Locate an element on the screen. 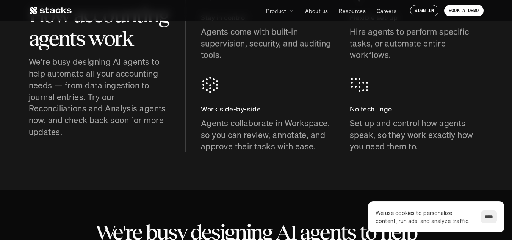 Image resolution: width=512 pixels, height=240 pixels. p: Set up and control how agents speak, so they work exactly how you need them to. is located at coordinates (416, 135).